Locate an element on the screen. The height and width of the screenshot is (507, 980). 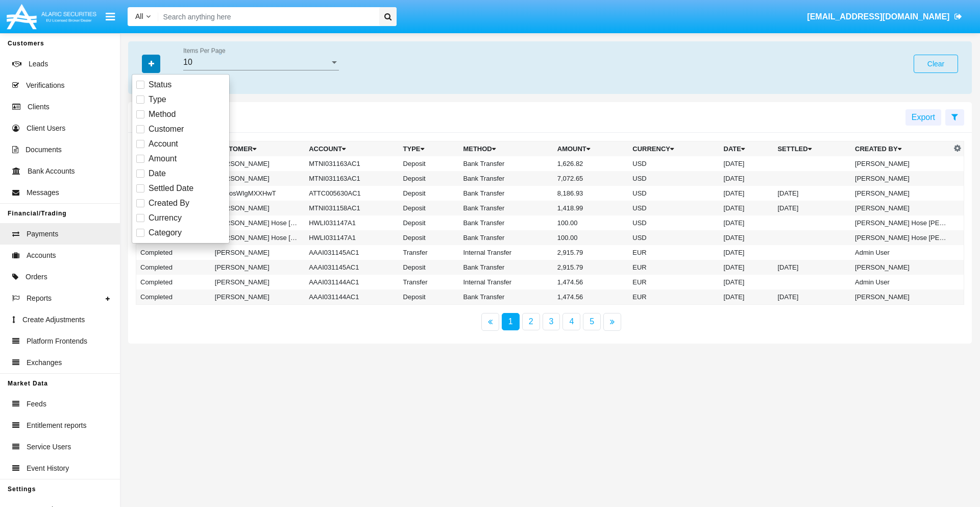
td: MTNI031163AC1 is located at coordinates (351, 163).